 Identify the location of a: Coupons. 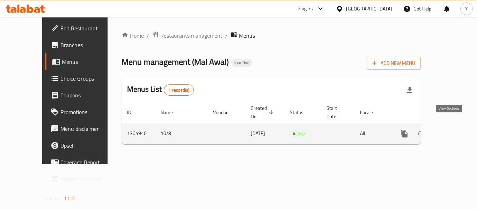
(83, 95).